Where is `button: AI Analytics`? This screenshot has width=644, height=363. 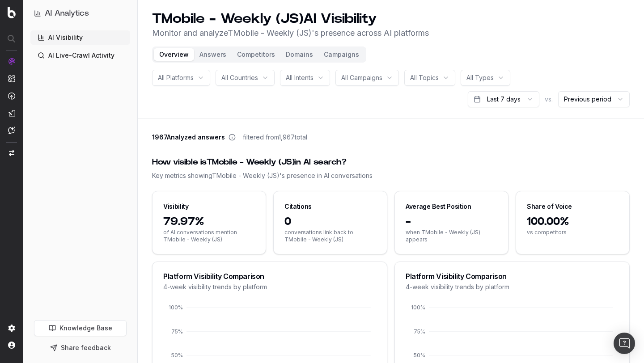 button: AI Analytics is located at coordinates (80, 13).